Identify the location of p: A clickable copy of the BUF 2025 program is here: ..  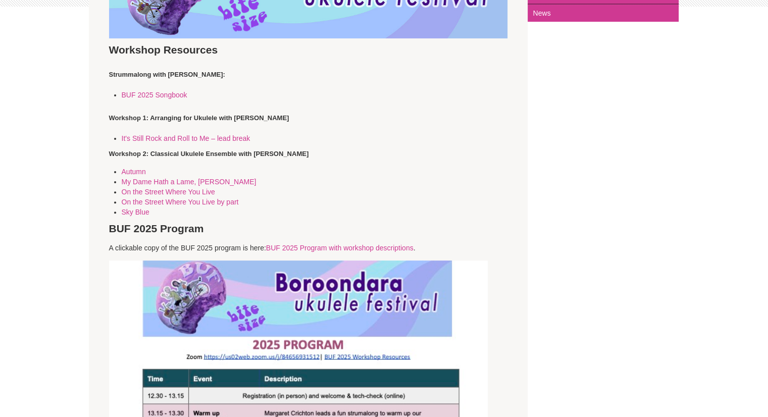
(309, 248).